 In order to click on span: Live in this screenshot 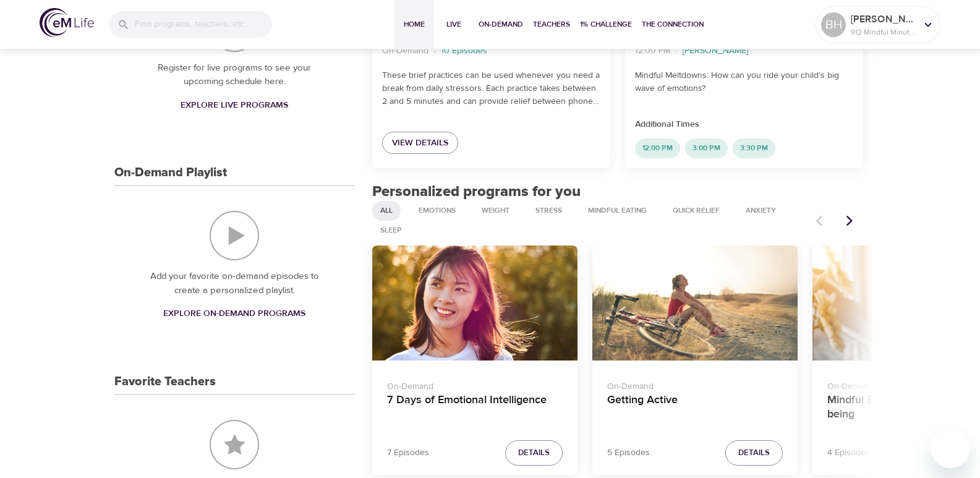, I will do `click(454, 24)`.